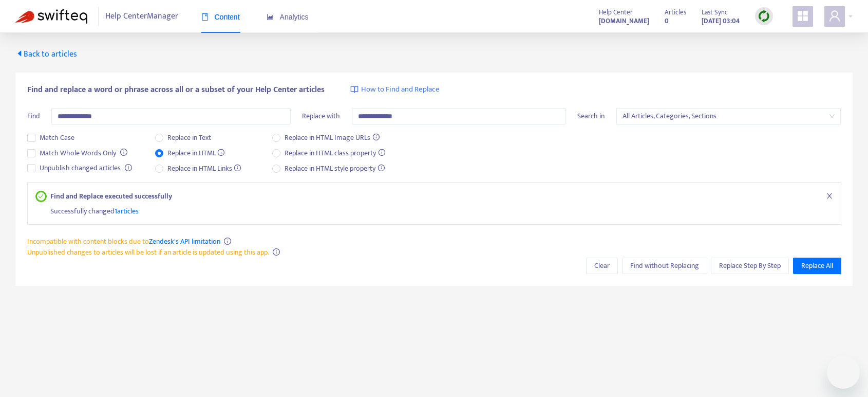  I want to click on span: Clear, so click(602, 266).